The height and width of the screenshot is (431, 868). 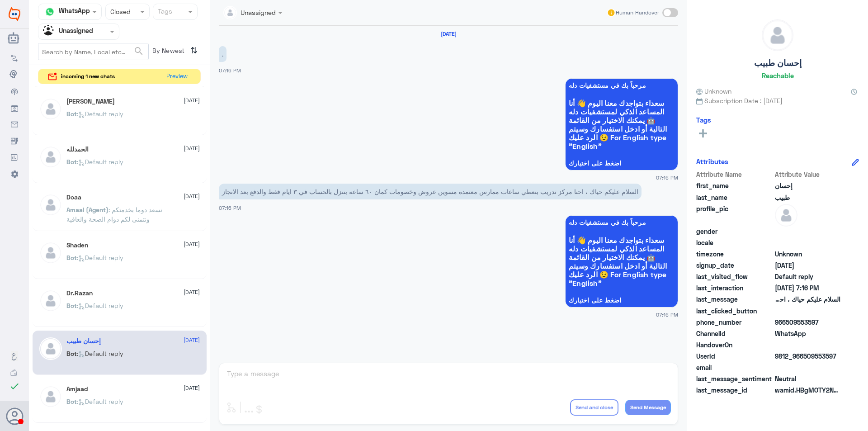 What do you see at coordinates (638, 12) in the screenshot?
I see `span: Human Handover` at bounding box center [638, 12].